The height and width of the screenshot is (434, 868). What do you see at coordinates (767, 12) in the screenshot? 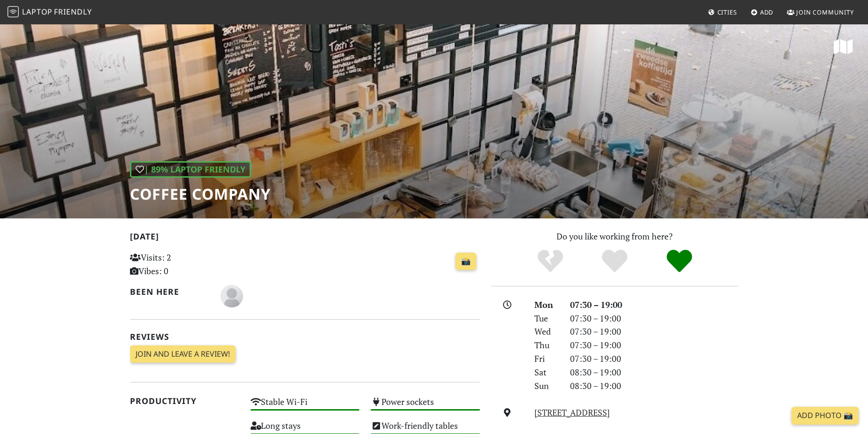
I see `span: Add` at bounding box center [767, 12].